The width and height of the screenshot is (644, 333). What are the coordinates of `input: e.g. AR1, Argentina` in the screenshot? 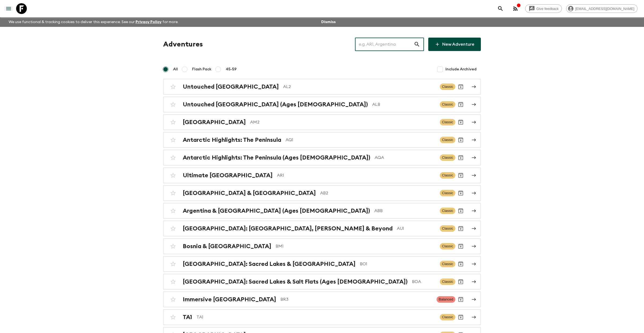 It's located at (384, 44).